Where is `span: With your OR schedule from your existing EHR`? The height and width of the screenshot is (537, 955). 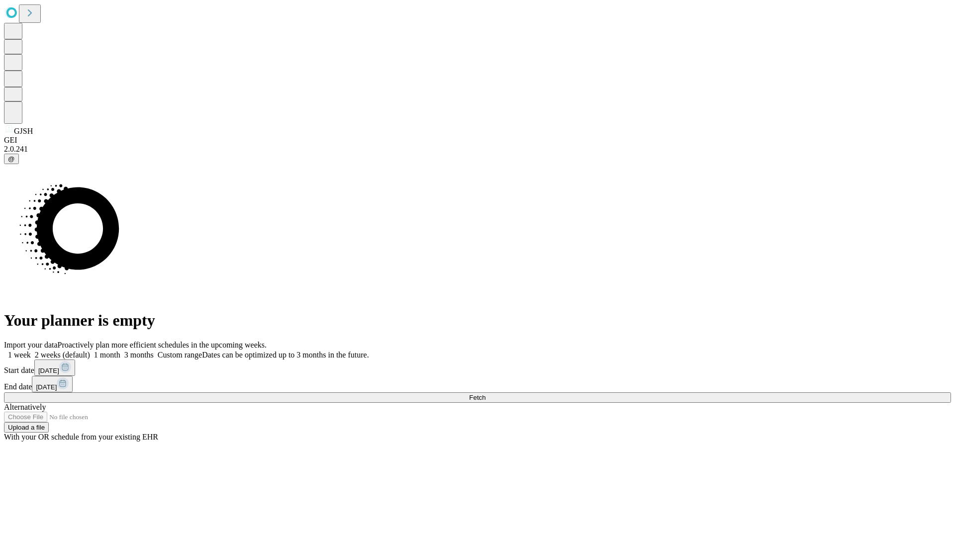 span: With your OR schedule from your existing EHR is located at coordinates (81, 437).